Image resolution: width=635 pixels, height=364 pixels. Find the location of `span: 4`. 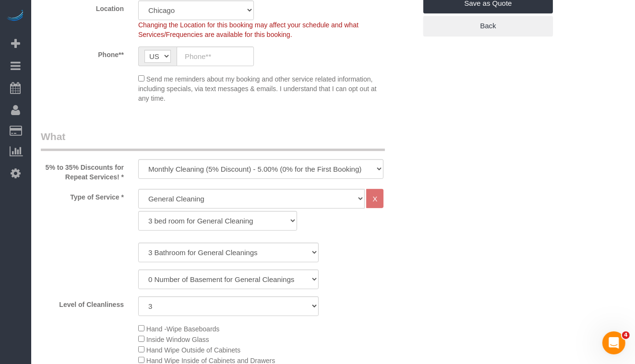

span: 4 is located at coordinates (626, 336).